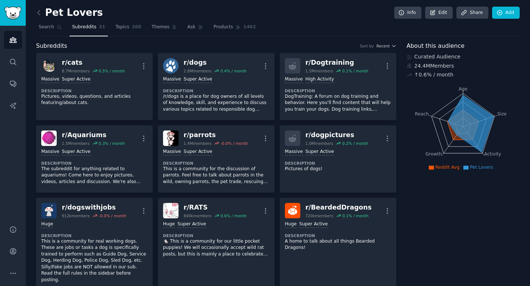 Image resolution: width=530 pixels, height=286 pixels. What do you see at coordinates (292, 211) in the screenshot?
I see `img: BeardedDragons` at bounding box center [292, 211].